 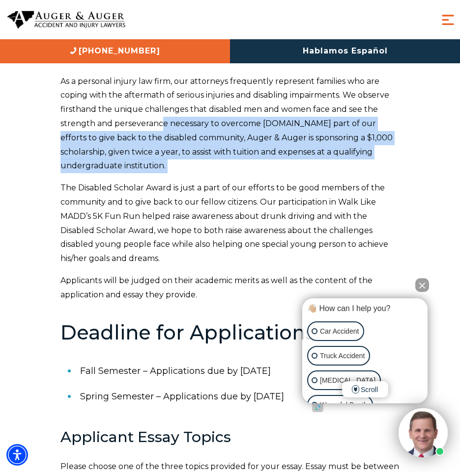 I want to click on p: Car Accident, so click(x=339, y=331).